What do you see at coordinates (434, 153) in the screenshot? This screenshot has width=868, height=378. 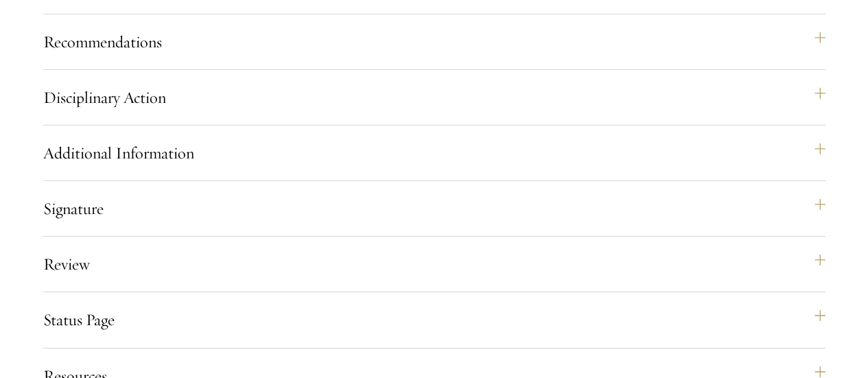 I see `button: Additional Information` at bounding box center [434, 153].